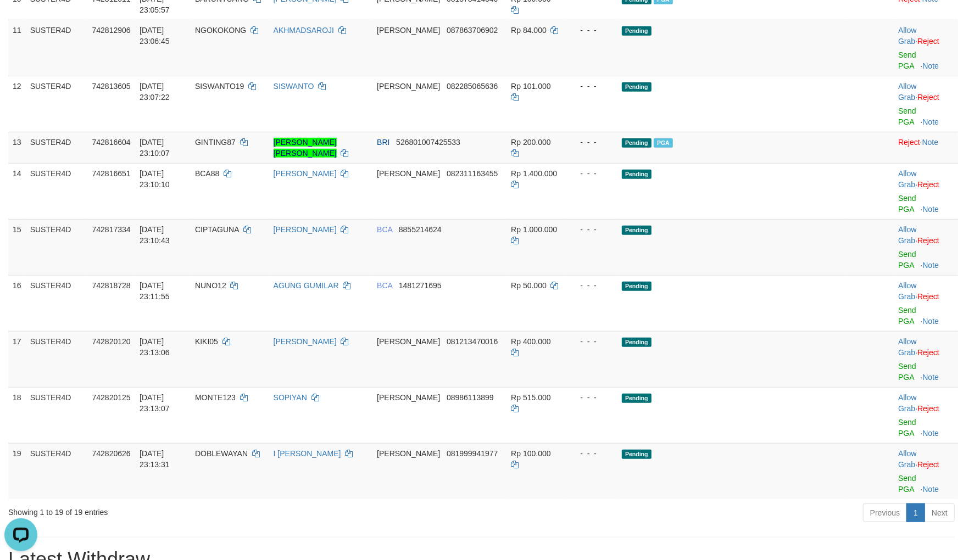 The width and height of the screenshot is (963, 560). I want to click on span: 742812906, so click(112, 30).